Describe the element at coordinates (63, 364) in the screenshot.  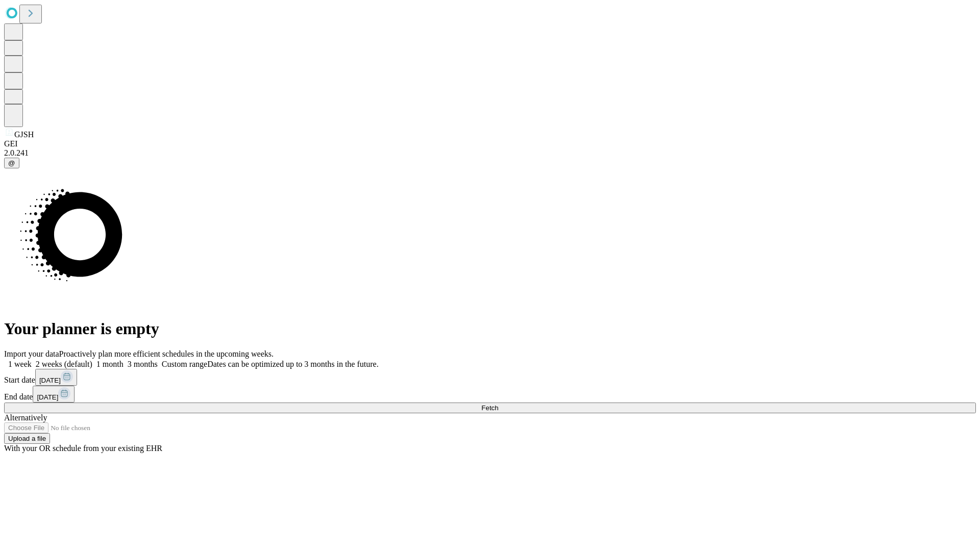
I see `span: 2 weeks (default)` at that location.